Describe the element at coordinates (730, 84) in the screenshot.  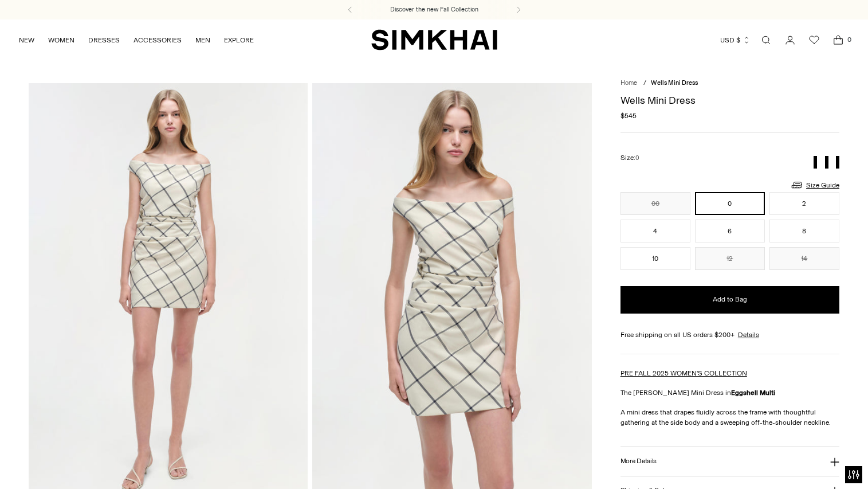
I see `nav: breadcrumbs` at that location.